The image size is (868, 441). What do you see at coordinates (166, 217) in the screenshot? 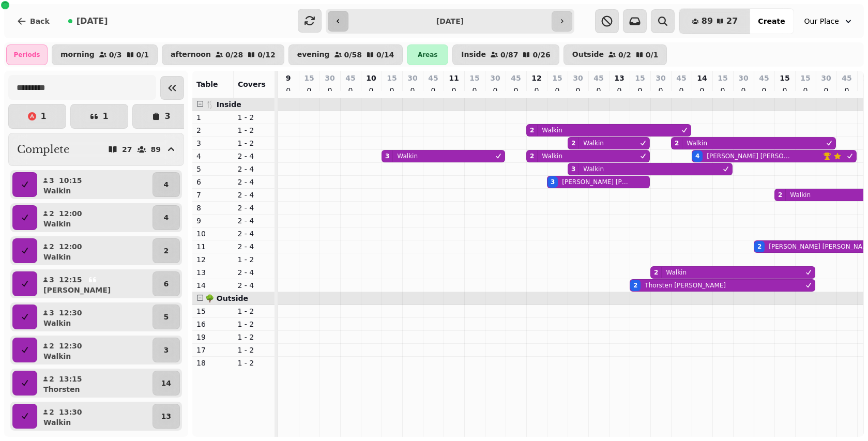
I see `button: 4` at bounding box center [166, 217].